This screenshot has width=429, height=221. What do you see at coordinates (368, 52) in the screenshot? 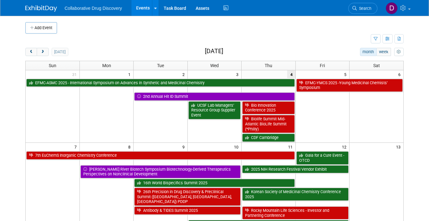
I see `button: month` at bounding box center [368, 52].